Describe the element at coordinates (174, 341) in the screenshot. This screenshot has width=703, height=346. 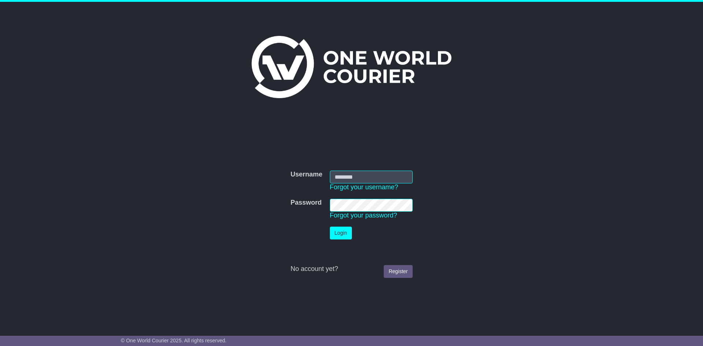
I see `span: © One World Courier 2025. All rights reserved.` at that location.